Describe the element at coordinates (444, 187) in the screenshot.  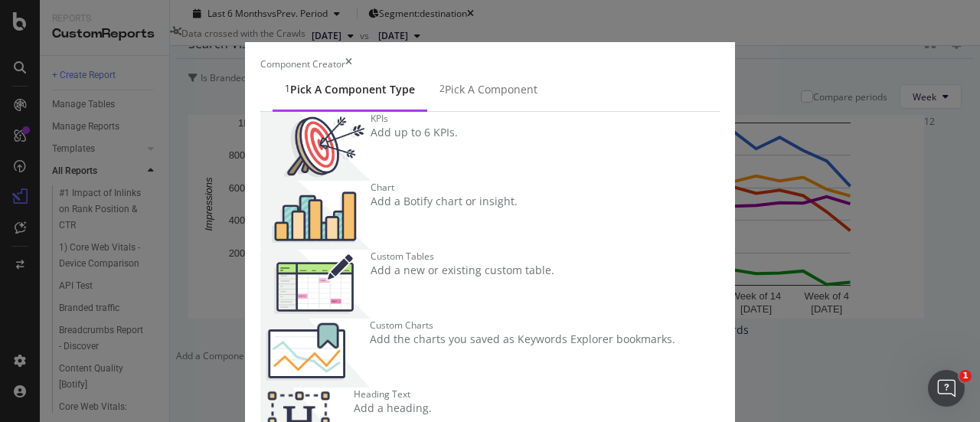
I see `div: Chart` at that location.